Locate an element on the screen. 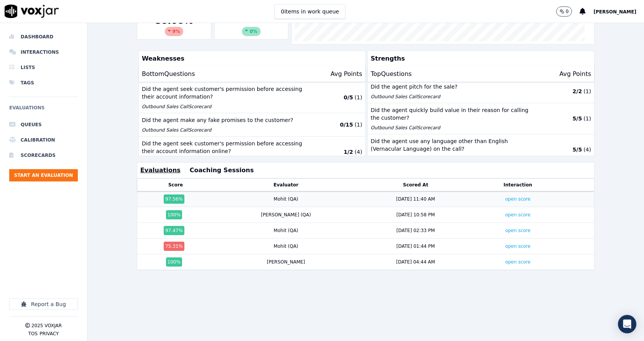 Image resolution: width=644 pixels, height=341 pixels. p: Did the agent use any language other than English (Vernacular Language) on the call? is located at coordinates (453, 145).